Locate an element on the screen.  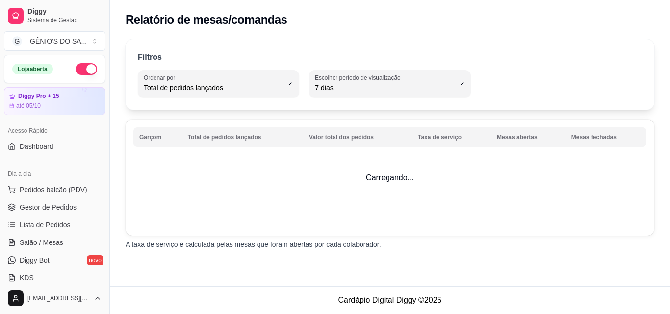
p: Filtros is located at coordinates (150, 57).